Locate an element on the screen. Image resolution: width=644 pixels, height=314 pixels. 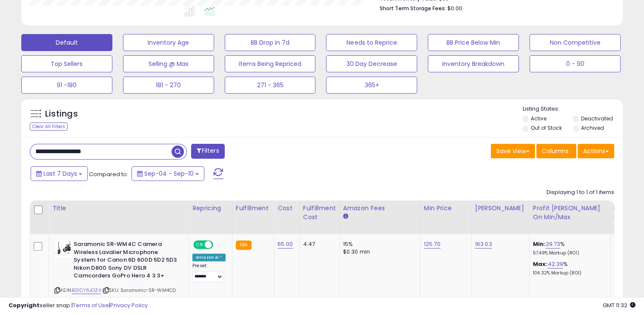
div: Title is located at coordinates (119, 208).